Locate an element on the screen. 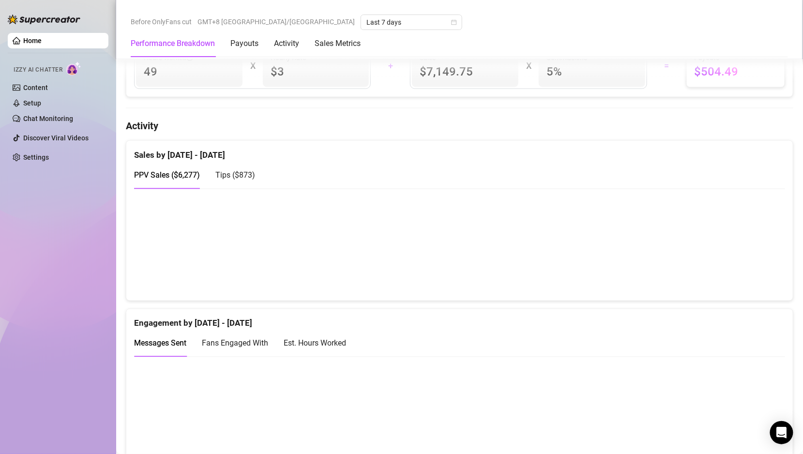  a: Chat Monitoring is located at coordinates (48, 119).